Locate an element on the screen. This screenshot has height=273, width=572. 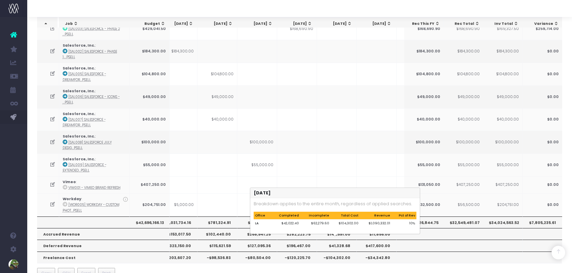
div: Job is located at coordinates (96, 24).